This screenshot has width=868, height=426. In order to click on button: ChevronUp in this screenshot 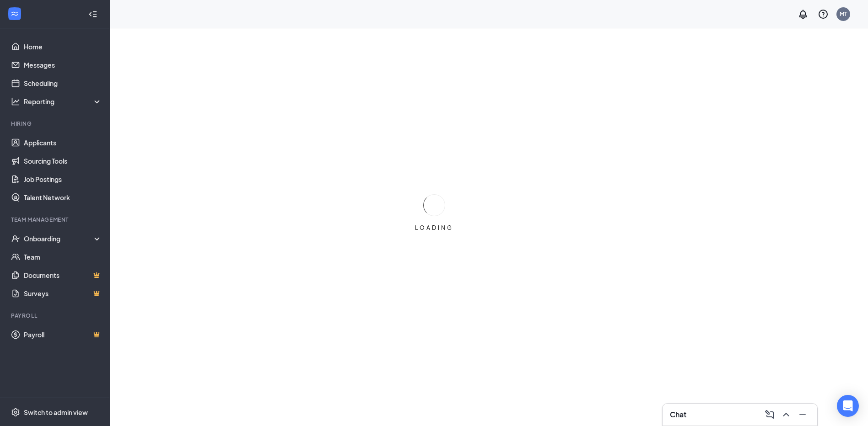, I will do `click(786, 415)`.